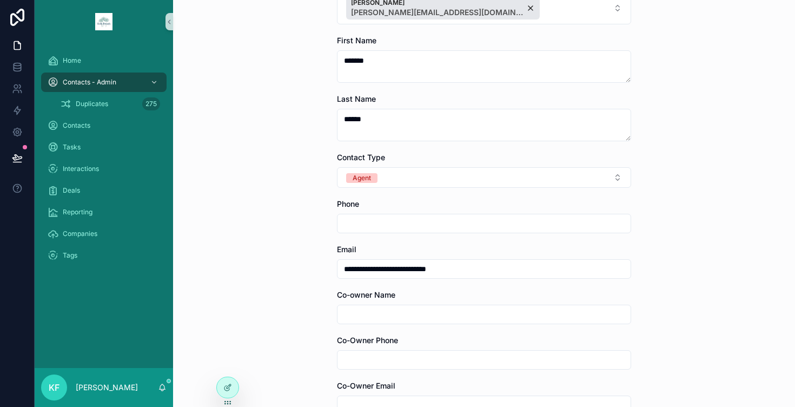 The image size is (795, 407). Describe the element at coordinates (110, 104) in the screenshot. I see `a: Duplicates275` at that location.